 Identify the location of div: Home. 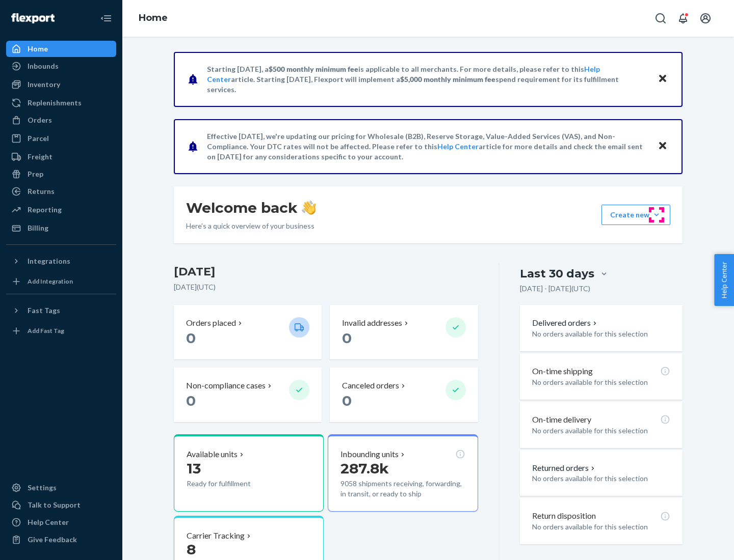
(38, 49).